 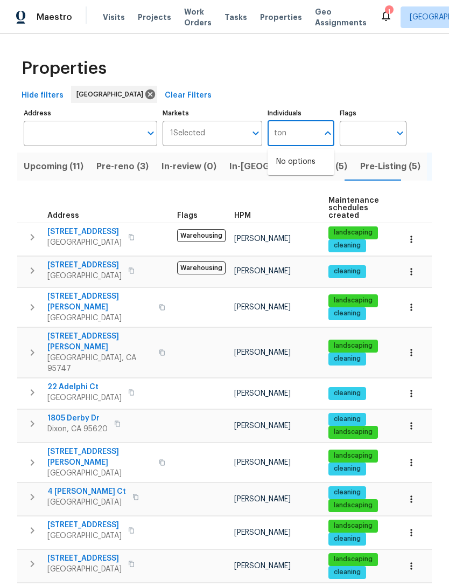 I want to click on span: Pre-Listing (5), so click(x=391, y=166).